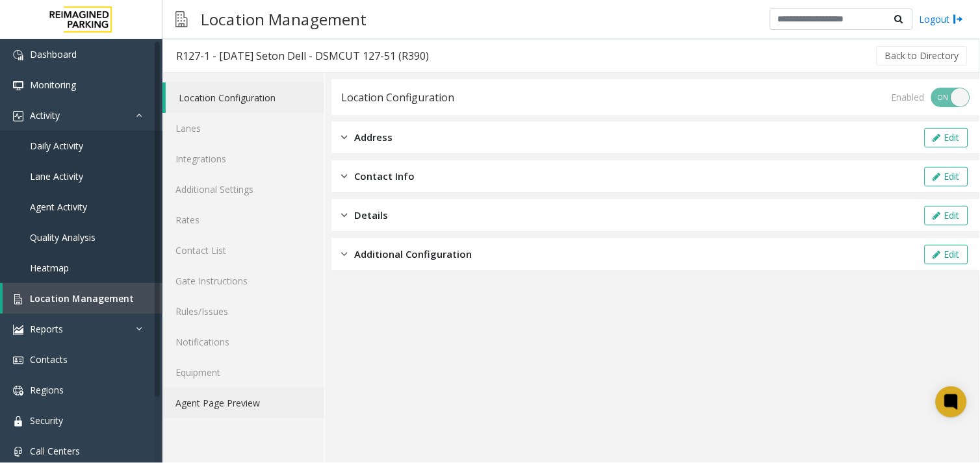 The height and width of the screenshot is (463, 980). Describe the element at coordinates (53, 54) in the screenshot. I see `span: Dashboard` at that location.